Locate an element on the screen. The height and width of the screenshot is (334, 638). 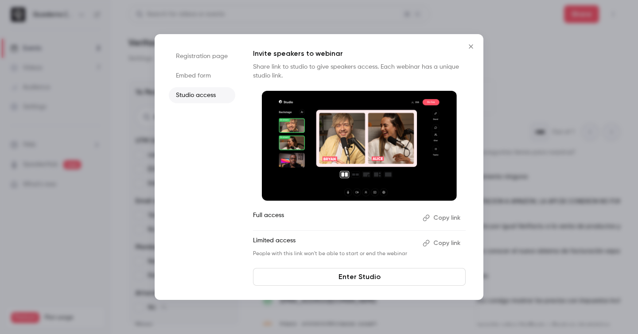
p: Full access is located at coordinates (334, 218).